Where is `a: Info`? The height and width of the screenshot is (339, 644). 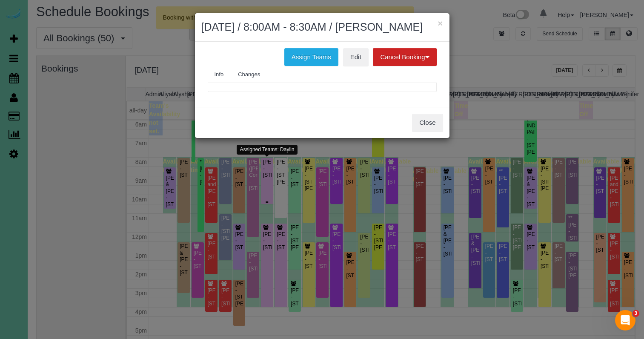 a: Info is located at coordinates (219, 75).